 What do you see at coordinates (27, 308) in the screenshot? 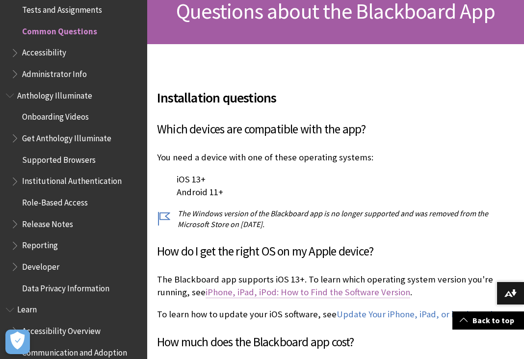
I see `span: Learn` at bounding box center [27, 308].